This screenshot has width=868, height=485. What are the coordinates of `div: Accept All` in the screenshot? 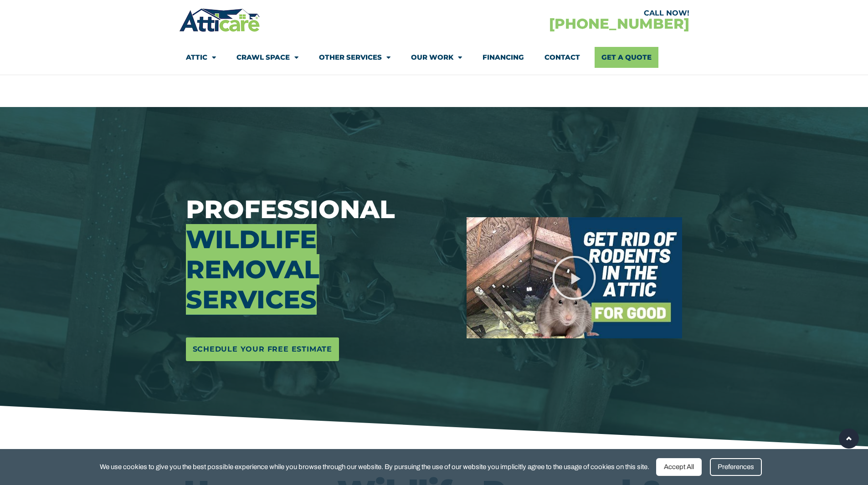 It's located at (678, 467).